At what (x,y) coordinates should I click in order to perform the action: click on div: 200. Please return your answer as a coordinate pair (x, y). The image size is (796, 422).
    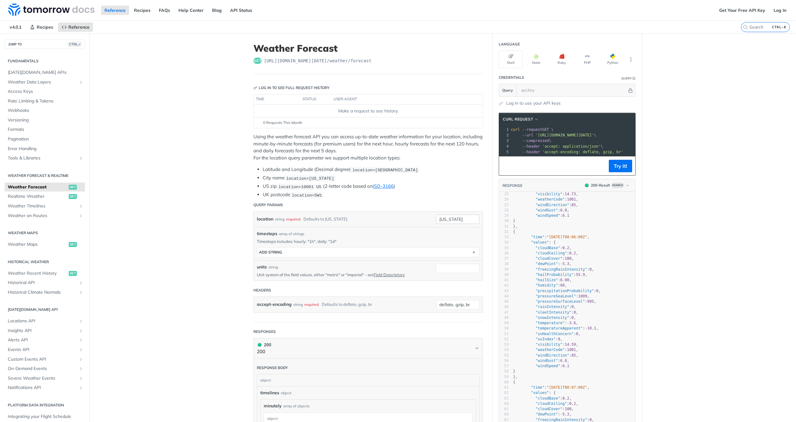
    Looking at the image, I should click on (264, 344).